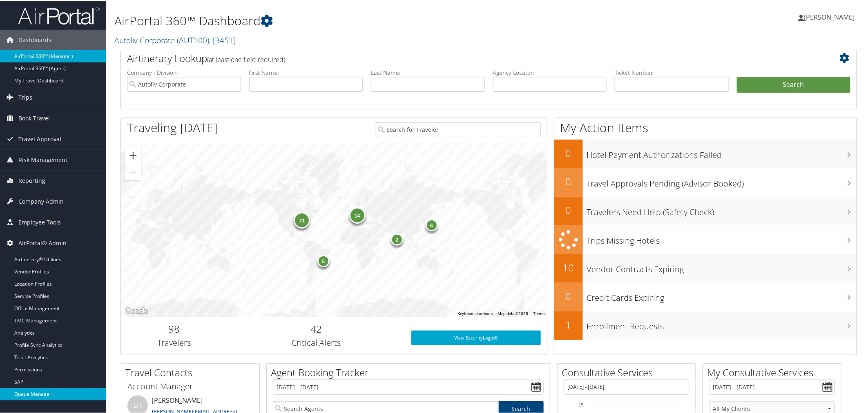  Describe the element at coordinates (40, 222) in the screenshot. I see `span: Employee Tools` at that location.